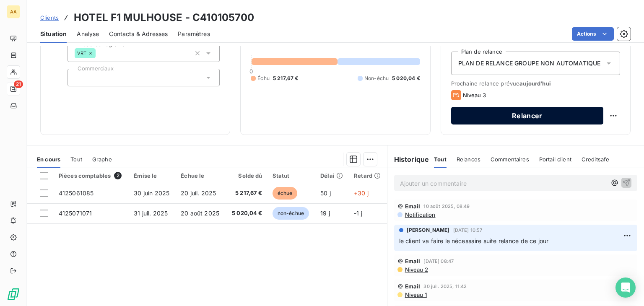  Describe the element at coordinates (164, 18) in the screenshot. I see `h3: HOTEL F1 MULHOUSE - C410105700` at that location.